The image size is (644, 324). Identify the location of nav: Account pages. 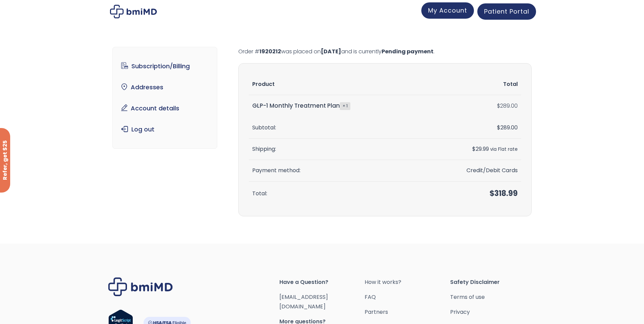
(164, 98).